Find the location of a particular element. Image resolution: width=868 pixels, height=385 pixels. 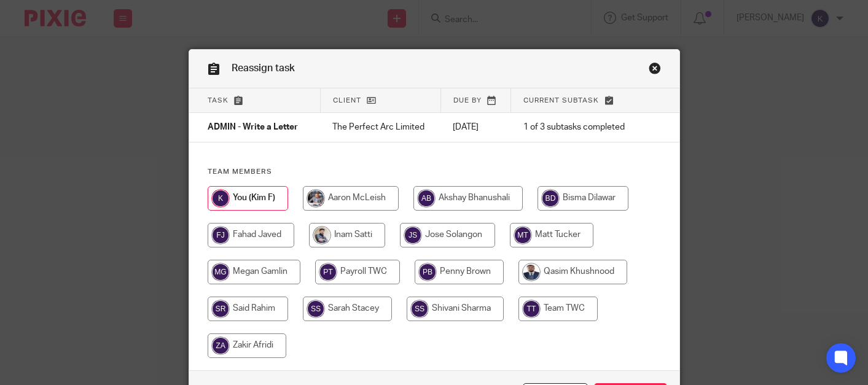

span: ADMIN - Write a Letter is located at coordinates (252, 128).